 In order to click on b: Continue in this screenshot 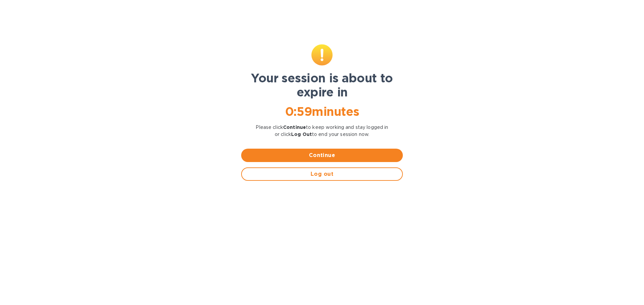, I will do `click(295, 127)`.